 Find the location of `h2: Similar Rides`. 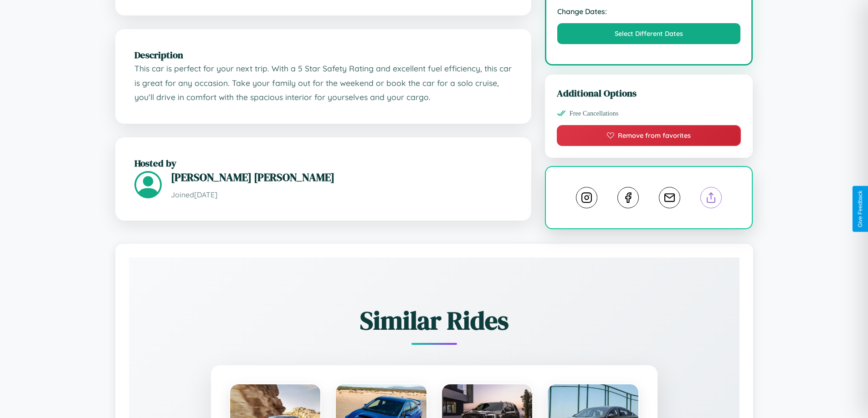

h2: Similar Rides is located at coordinates (434, 320).